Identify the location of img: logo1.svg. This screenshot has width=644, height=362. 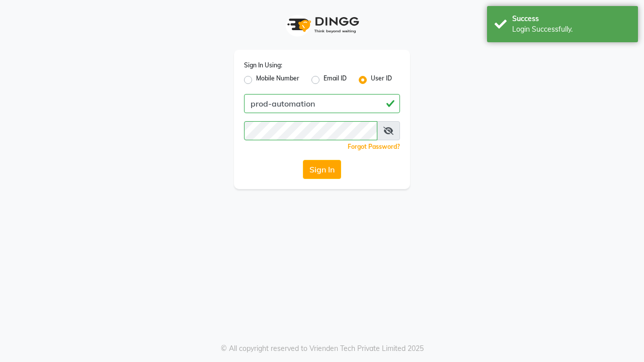
(322, 24).